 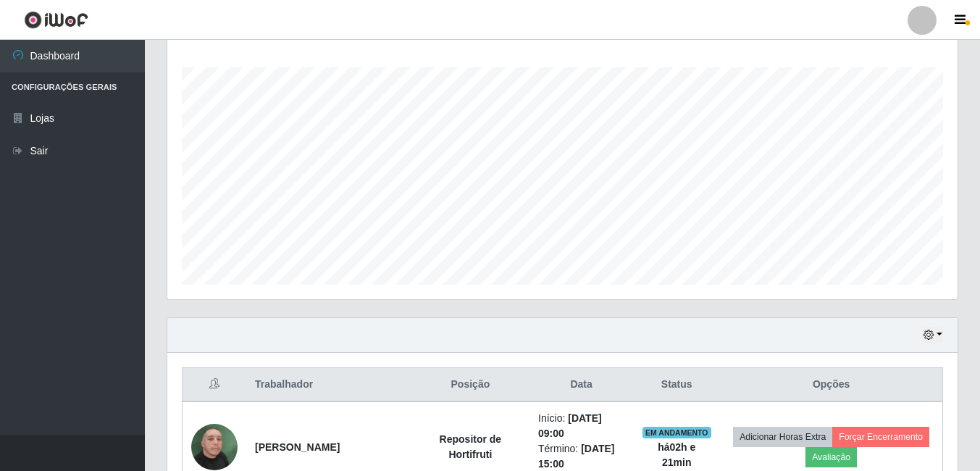 What do you see at coordinates (782, 437) in the screenshot?
I see `button: Adicionar Horas Extra` at bounding box center [782, 437].